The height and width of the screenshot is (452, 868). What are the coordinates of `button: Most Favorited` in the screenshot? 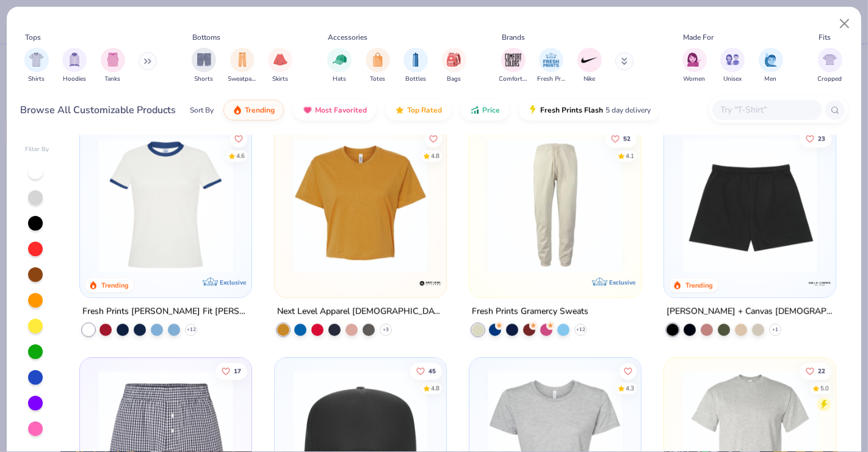 It's located at (335, 110).